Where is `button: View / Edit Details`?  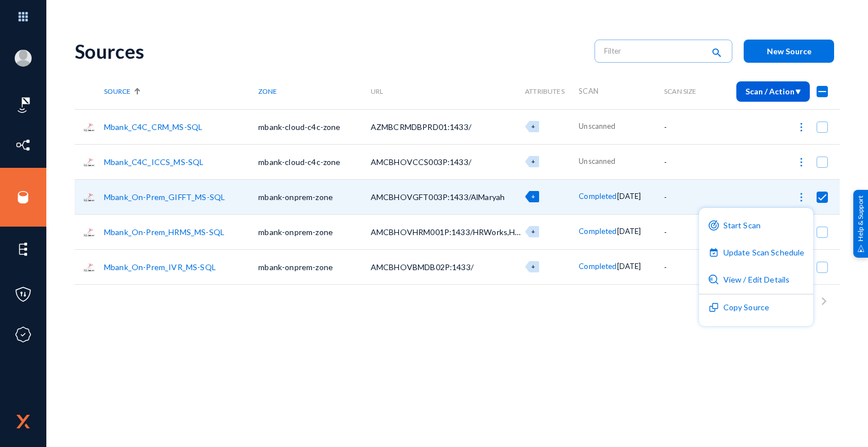 button: View / Edit Details is located at coordinates (756, 280).